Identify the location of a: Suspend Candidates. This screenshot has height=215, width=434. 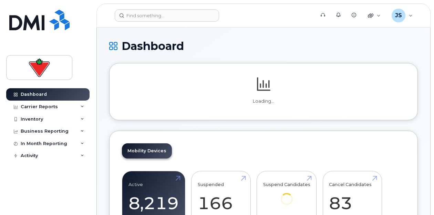
(286, 194).